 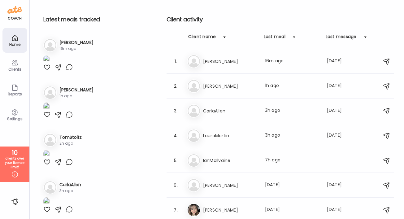 I want to click on img: images%2FdDWuMIarlednk9uMSYSEWWX5jHz2%2Ffavorites%2F4yj9w2yyMGoRUtGKkO3f_1080, so click(x=46, y=59).